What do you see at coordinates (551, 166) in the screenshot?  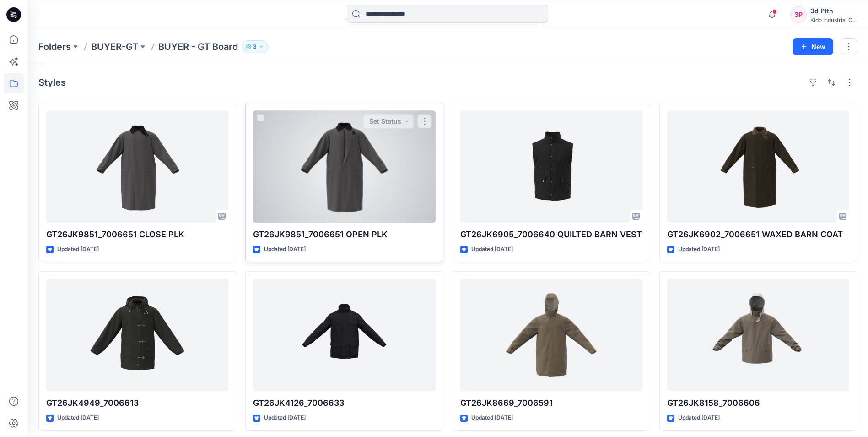 I see `a: GT26JK6905_7006640 QUILTED BARN VEST` at bounding box center [551, 166].